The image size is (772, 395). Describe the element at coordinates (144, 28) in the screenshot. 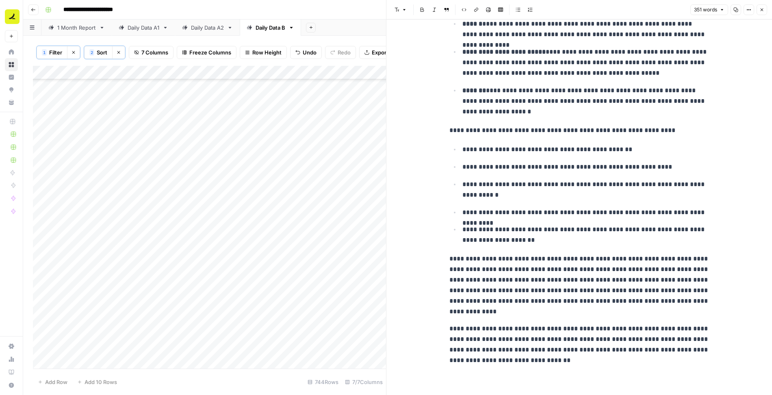

I see `a: Daily Data A1` at that location.